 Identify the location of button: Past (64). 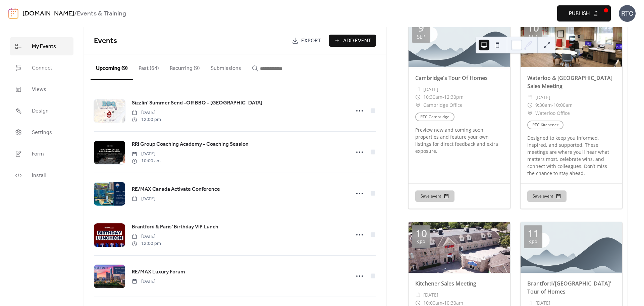
(148, 66).